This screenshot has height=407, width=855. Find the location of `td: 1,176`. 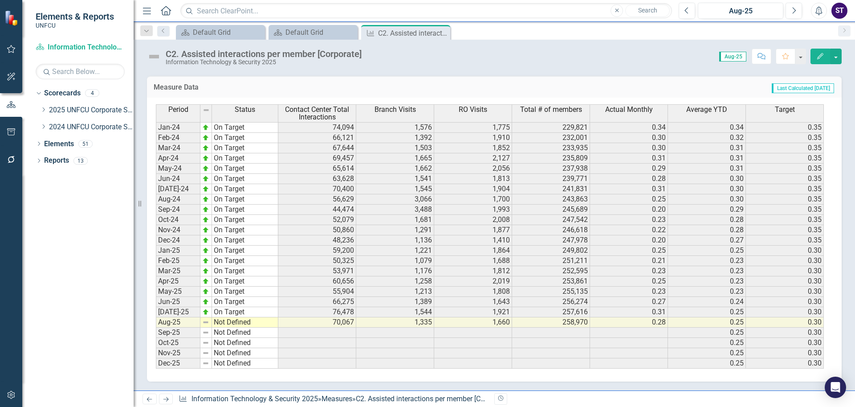

td: 1,176 is located at coordinates (395, 271).